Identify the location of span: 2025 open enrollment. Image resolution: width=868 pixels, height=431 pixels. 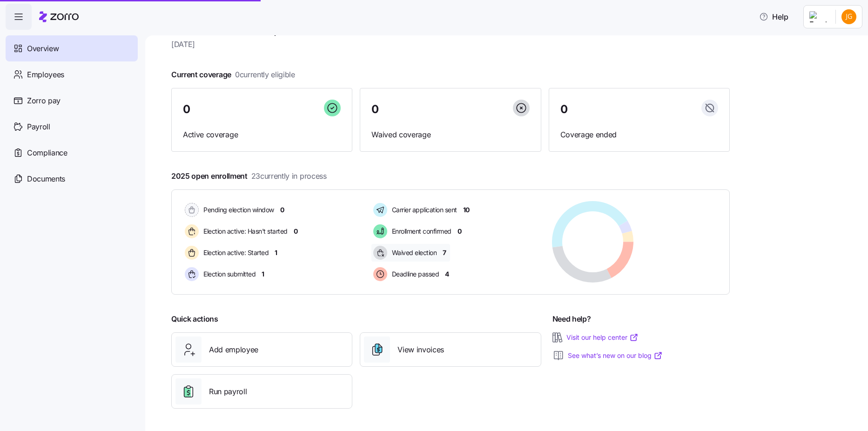
(249, 176).